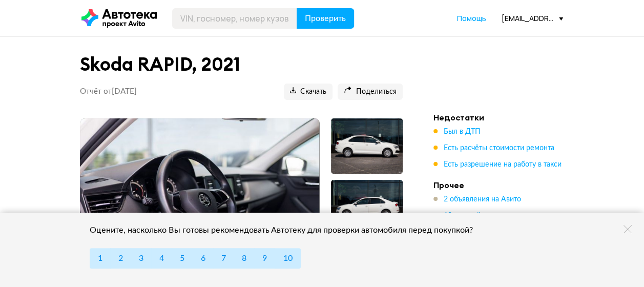 Image resolution: width=644 pixels, height=287 pixels. What do you see at coordinates (471, 19) in the screenshot?
I see `a: Помощь` at bounding box center [471, 19].